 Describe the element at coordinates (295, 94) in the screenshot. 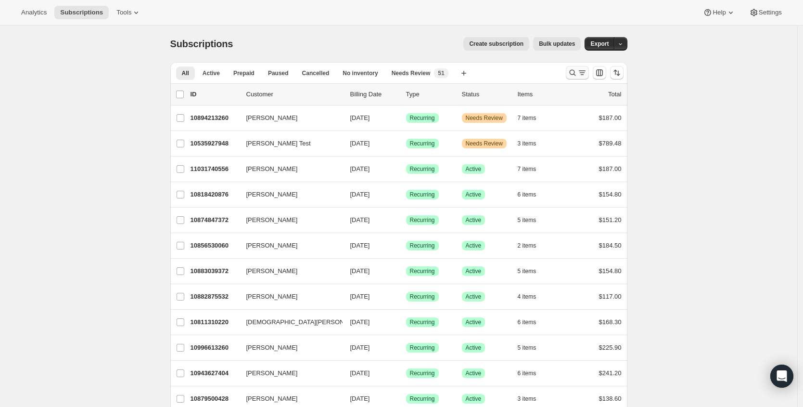

I see `p: Customer` at that location.